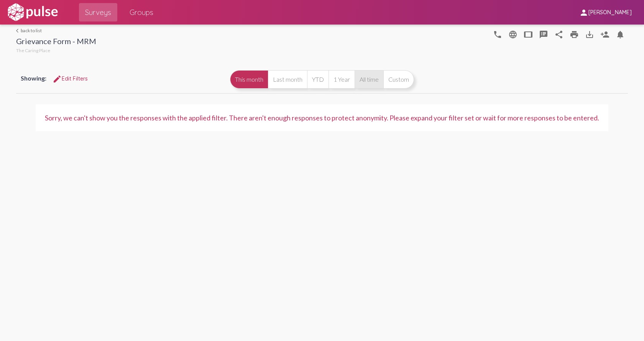  I want to click on button: Last month, so click(288, 80).